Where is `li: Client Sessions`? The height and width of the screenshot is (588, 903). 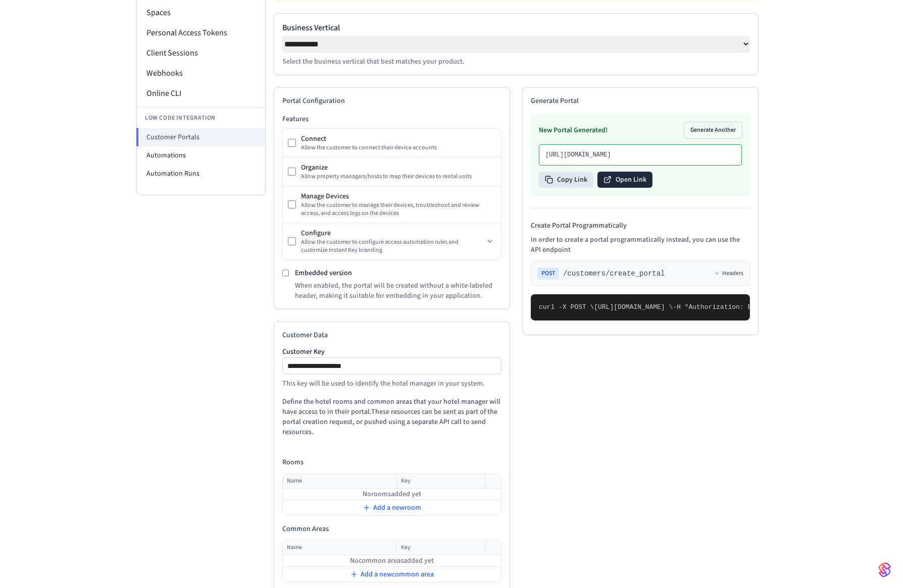 li: Client Sessions is located at coordinates (201, 53).